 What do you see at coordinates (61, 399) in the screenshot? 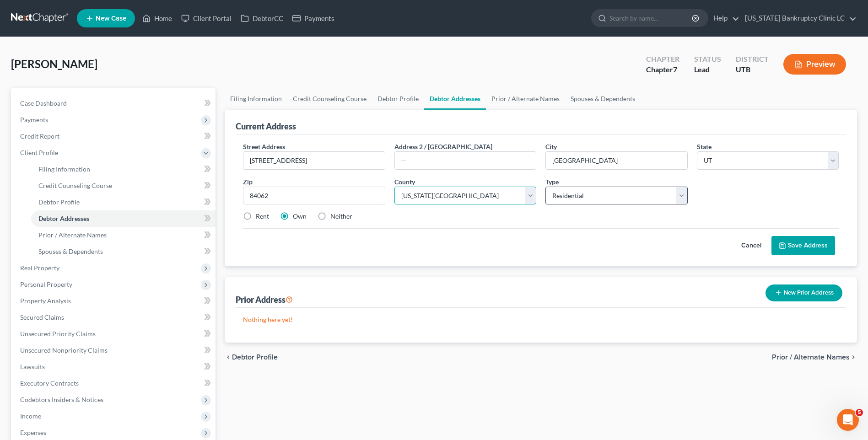
I see `span: Codebtors Insiders & Notices` at bounding box center [61, 399].